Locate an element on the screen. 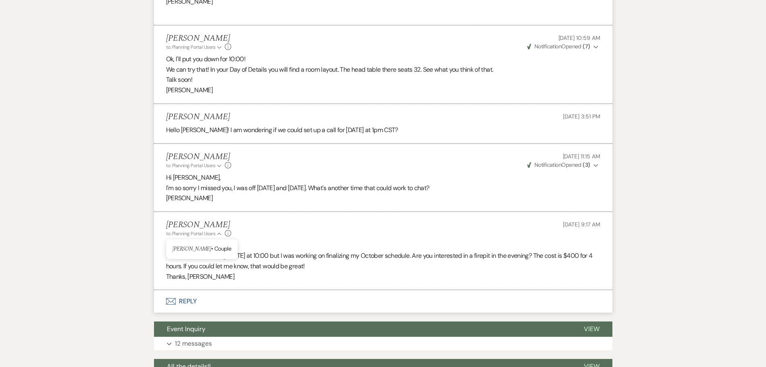 The width and height of the screenshot is (766, 367). p: We can try that! In your Day of Details you will find a room layout. The head table there seats 3... is located at coordinates (383, 70).